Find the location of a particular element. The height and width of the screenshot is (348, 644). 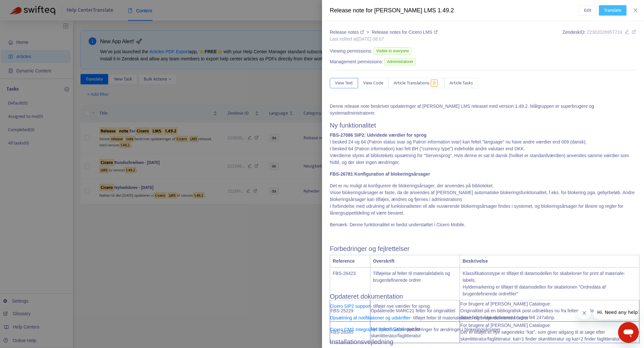

span: Article Tasks is located at coordinates (461, 83).